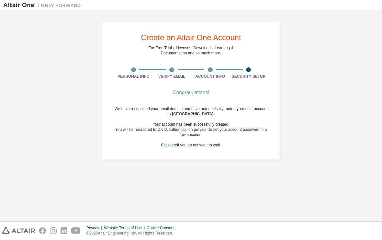 This screenshot has width=382, height=240. What do you see at coordinates (125, 228) in the screenshot?
I see `div: Website Terms of Use` at bounding box center [125, 228].